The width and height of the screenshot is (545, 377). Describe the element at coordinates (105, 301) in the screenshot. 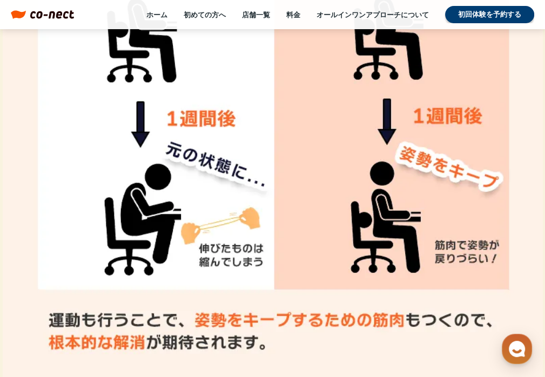

I see `a: チャット` at that location.